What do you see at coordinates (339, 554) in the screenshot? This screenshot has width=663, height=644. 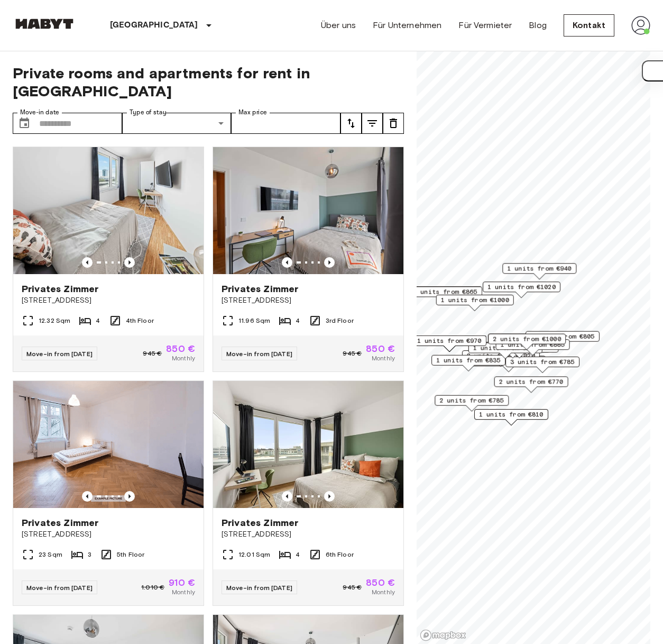 I see `span: 6th Floor` at bounding box center [339, 554].